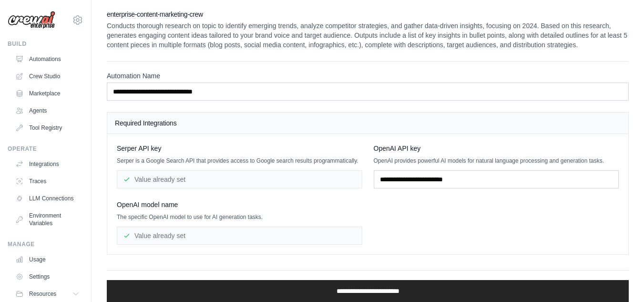 The width and height of the screenshot is (644, 302). What do you see at coordinates (368, 14) in the screenshot?
I see `h2: enterprise-content-marketing-crew` at bounding box center [368, 14].